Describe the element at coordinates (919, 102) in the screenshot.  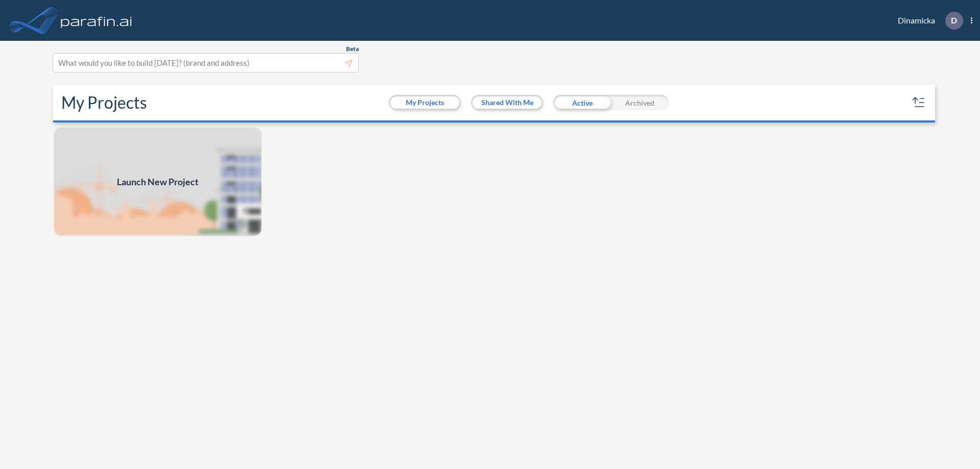
I see `button: sort` at that location.